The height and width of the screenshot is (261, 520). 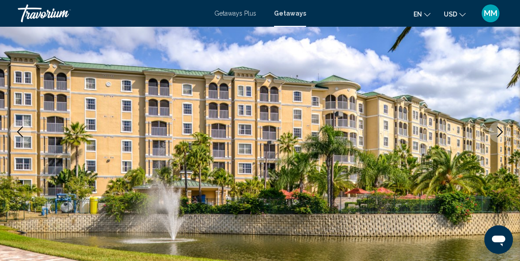 I want to click on span: MM, so click(x=491, y=13).